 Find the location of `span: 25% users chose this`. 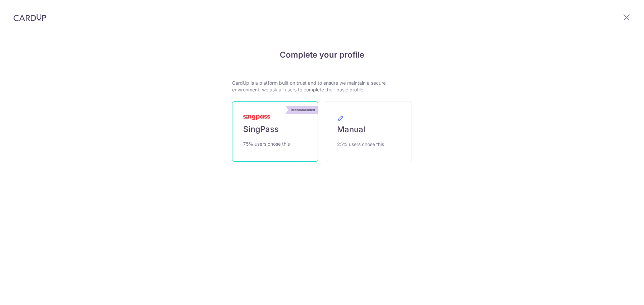

span: 25% users chose this is located at coordinates (361, 144).